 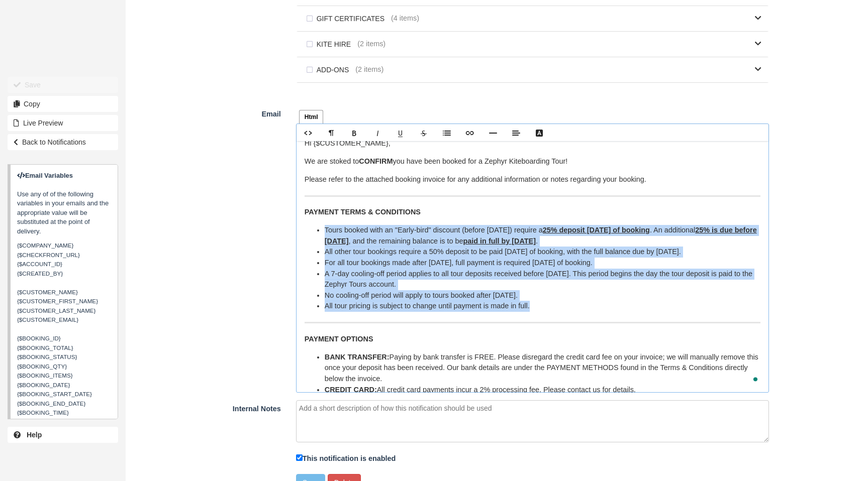 I want to click on a: Copy, so click(x=63, y=104).